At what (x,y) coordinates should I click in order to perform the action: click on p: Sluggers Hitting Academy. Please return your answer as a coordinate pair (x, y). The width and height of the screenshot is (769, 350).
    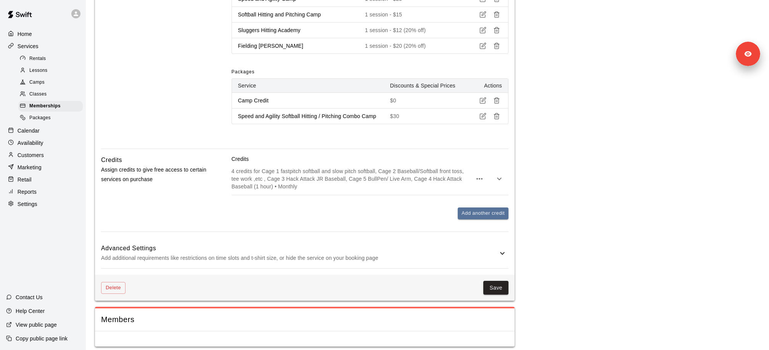
    Looking at the image, I should click on (295, 30).